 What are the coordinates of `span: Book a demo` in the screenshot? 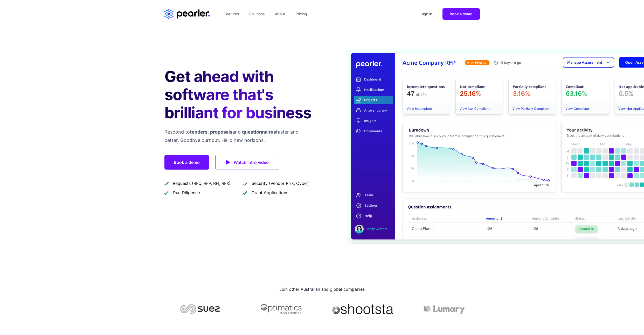 It's located at (461, 14).